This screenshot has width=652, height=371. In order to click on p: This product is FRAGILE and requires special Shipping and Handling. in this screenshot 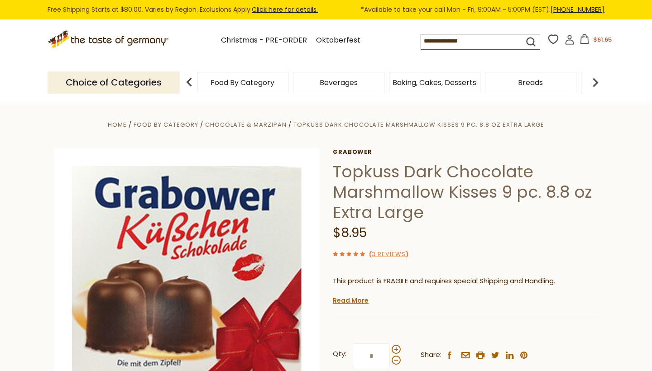, I will do `click(465, 281)`.